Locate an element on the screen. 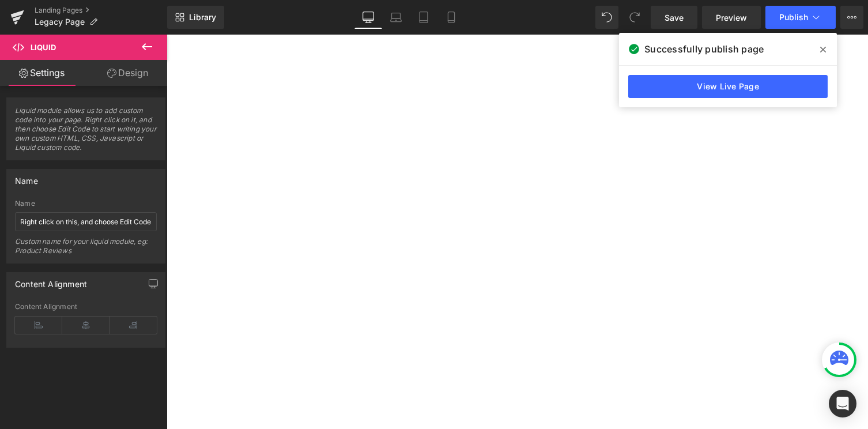  a: Desktop is located at coordinates (368, 17).